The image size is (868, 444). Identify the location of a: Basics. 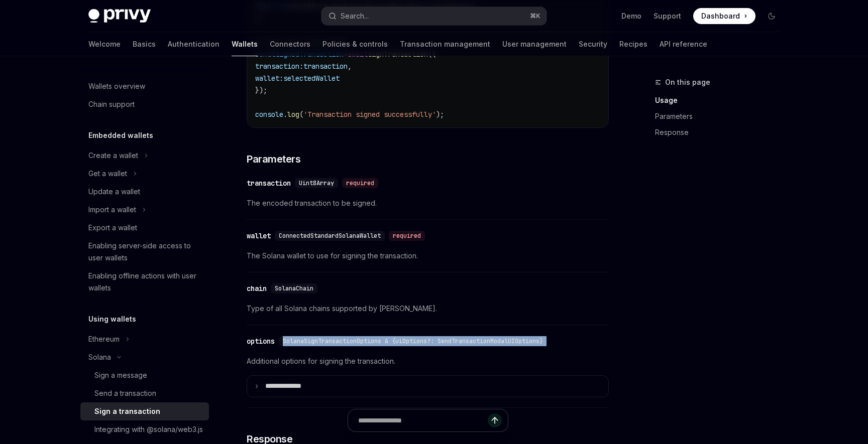
(144, 44).